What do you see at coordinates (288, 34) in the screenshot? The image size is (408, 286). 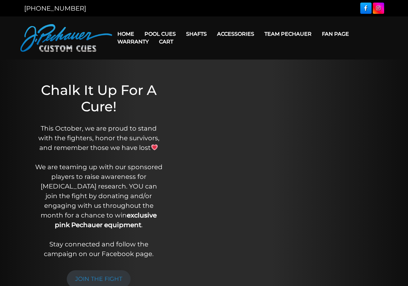 I see `a: Team Pechauer` at bounding box center [288, 34].